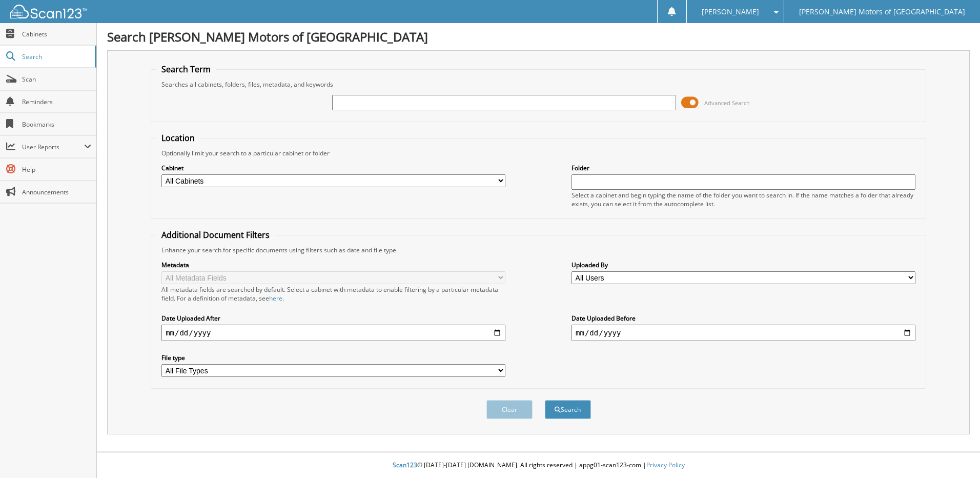 The image size is (980, 478). I want to click on div: Searches all cabinets, folders, files, metadata, and keywords, so click(538, 84).